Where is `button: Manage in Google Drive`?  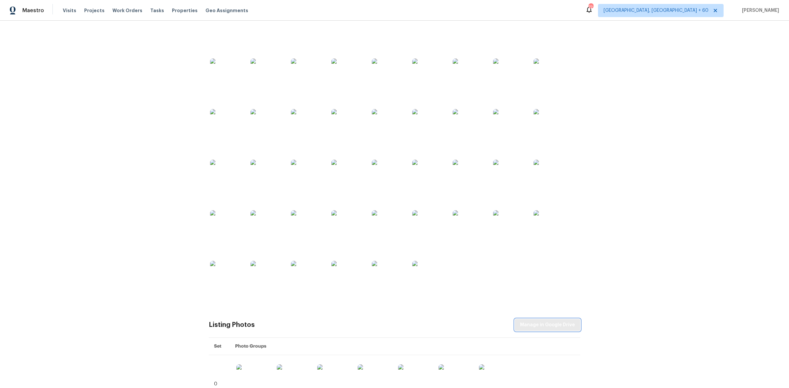
button: Manage in Google Drive is located at coordinates (547, 325).